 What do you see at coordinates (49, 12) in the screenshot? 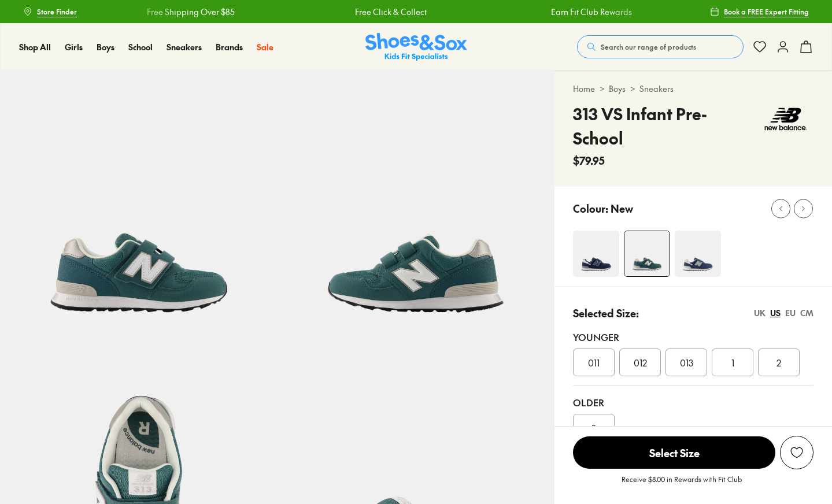
I see `a: Store Finder` at bounding box center [49, 12].